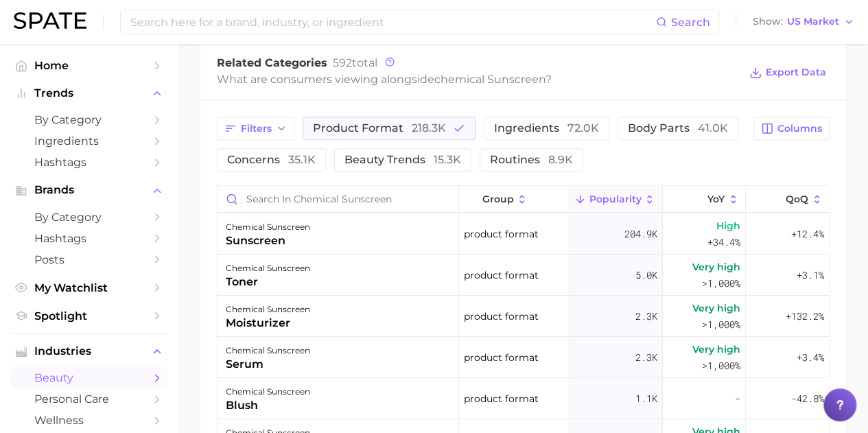  What do you see at coordinates (615, 199) in the screenshot?
I see `span: Popularity` at bounding box center [615, 199].